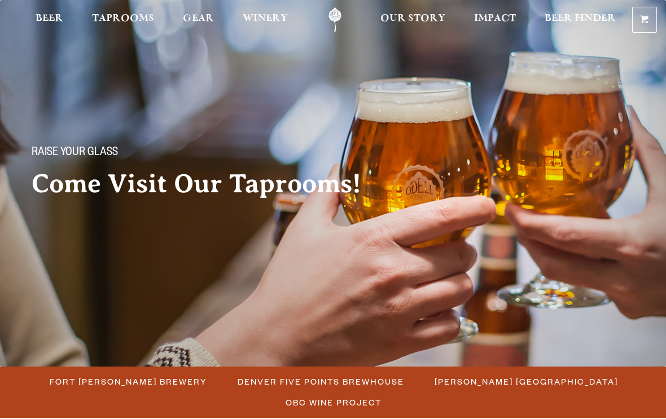 This screenshot has width=666, height=419. I want to click on span: Our Story, so click(413, 19).